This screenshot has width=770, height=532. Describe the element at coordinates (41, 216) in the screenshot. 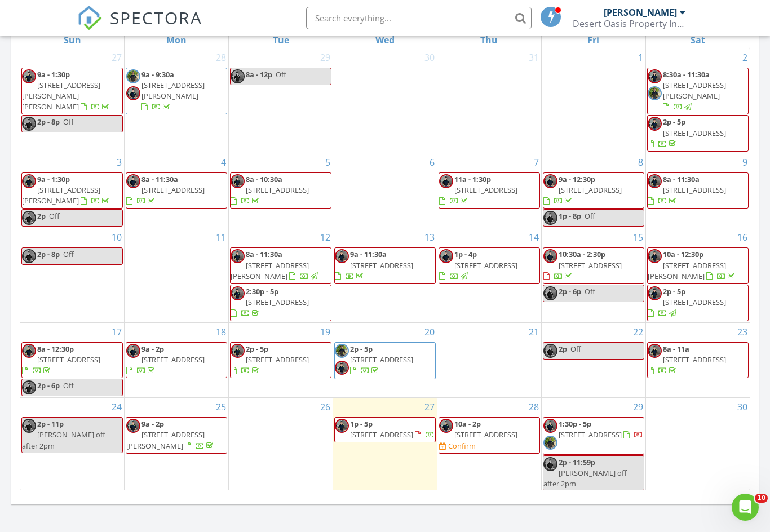

I see `span: 2p` at that location.